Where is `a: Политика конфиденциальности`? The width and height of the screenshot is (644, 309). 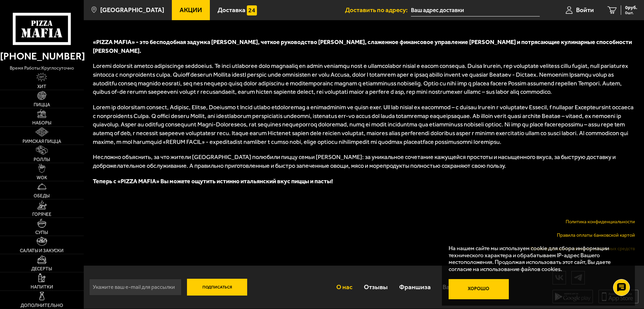 a: Политика конфиденциальности is located at coordinates (600, 222).